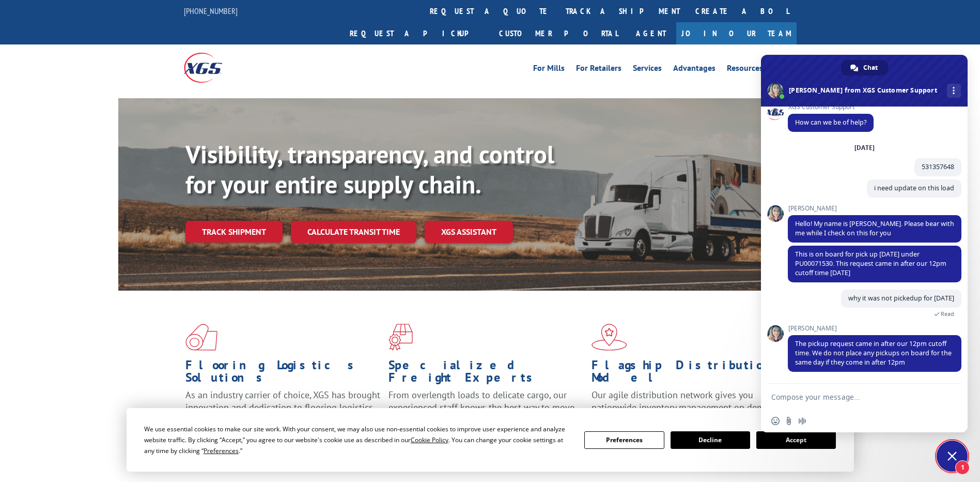  I want to click on a: For Mills, so click(549, 70).